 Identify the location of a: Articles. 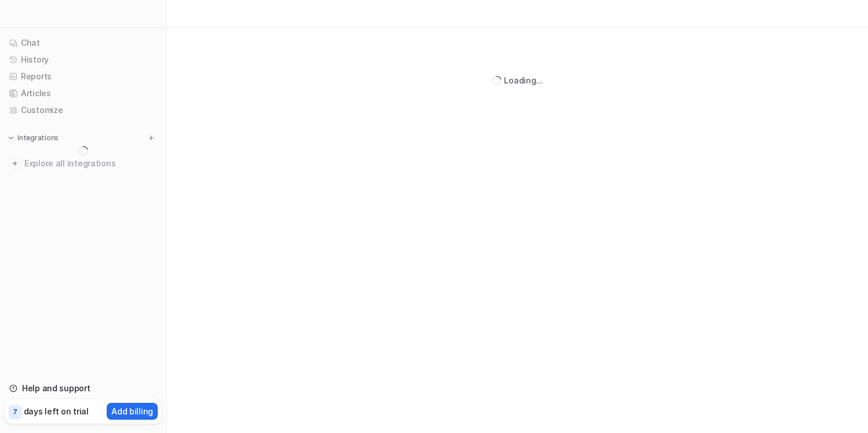
(83, 93).